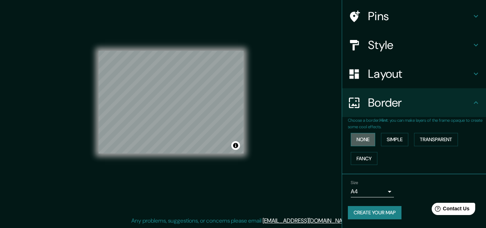 The width and height of the screenshot is (486, 228). What do you see at coordinates (236, 145) in the screenshot?
I see `button: Toggle attribution` at bounding box center [236, 145].